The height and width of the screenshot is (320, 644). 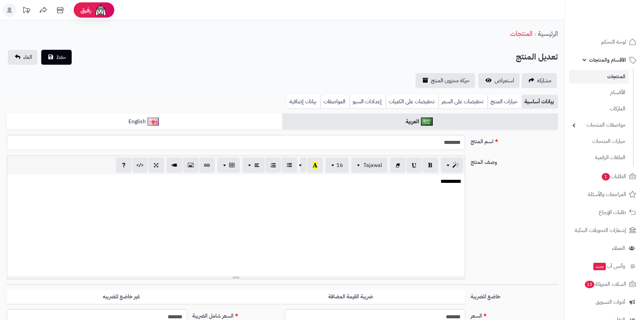 I want to click on label: وصف المنتج, so click(x=515, y=161).